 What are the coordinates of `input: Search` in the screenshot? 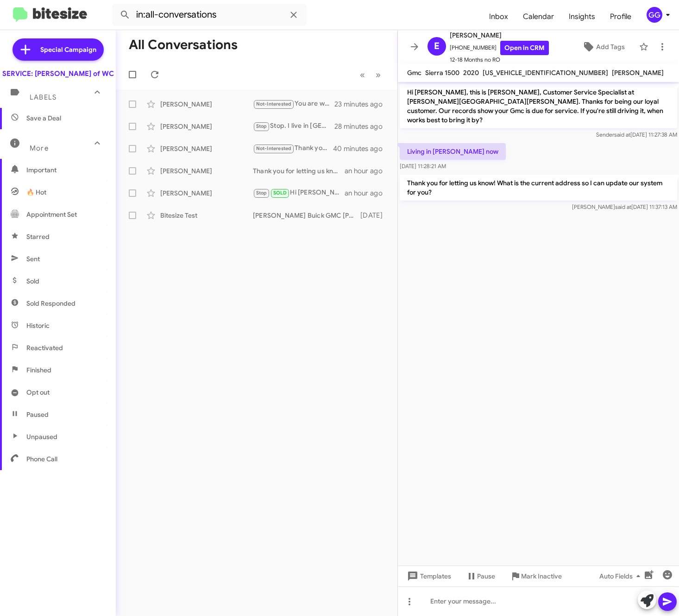 It's located at (209, 15).